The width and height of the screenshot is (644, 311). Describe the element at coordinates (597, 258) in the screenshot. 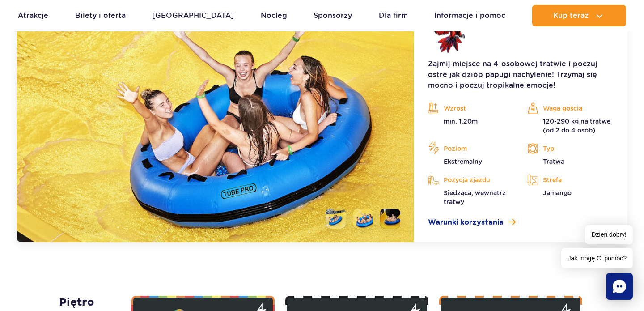

I see `span: Jak mogę Ci pomóc?` at that location.